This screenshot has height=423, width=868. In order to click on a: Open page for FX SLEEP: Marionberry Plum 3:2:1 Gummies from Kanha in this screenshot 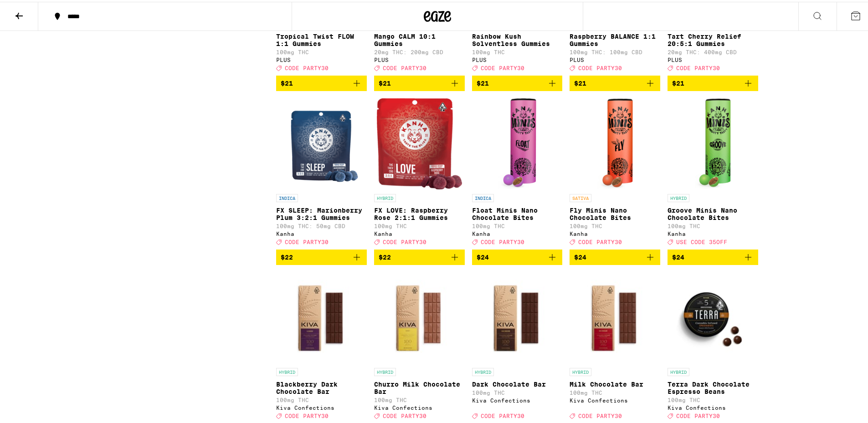, I will do `click(321, 172)`.